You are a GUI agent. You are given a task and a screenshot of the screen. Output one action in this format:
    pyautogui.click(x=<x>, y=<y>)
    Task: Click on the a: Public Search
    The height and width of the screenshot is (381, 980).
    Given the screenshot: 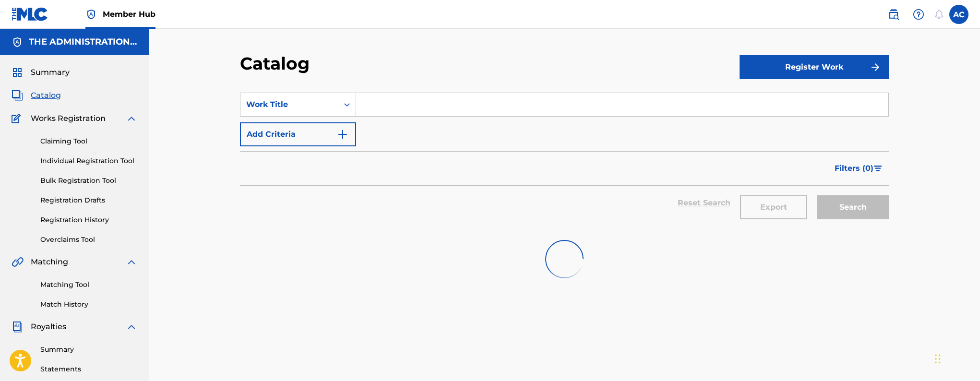 What is the action you would take?
    pyautogui.click(x=894, y=15)
    